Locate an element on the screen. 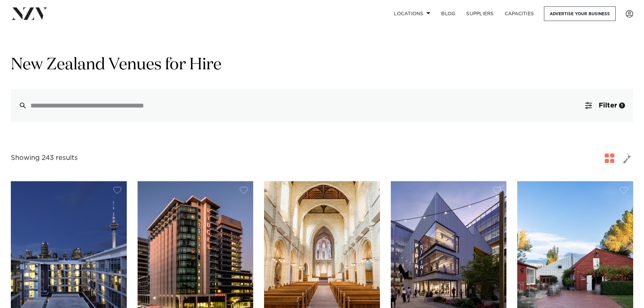 The width and height of the screenshot is (644, 308). div: 1 is located at coordinates (622, 106).